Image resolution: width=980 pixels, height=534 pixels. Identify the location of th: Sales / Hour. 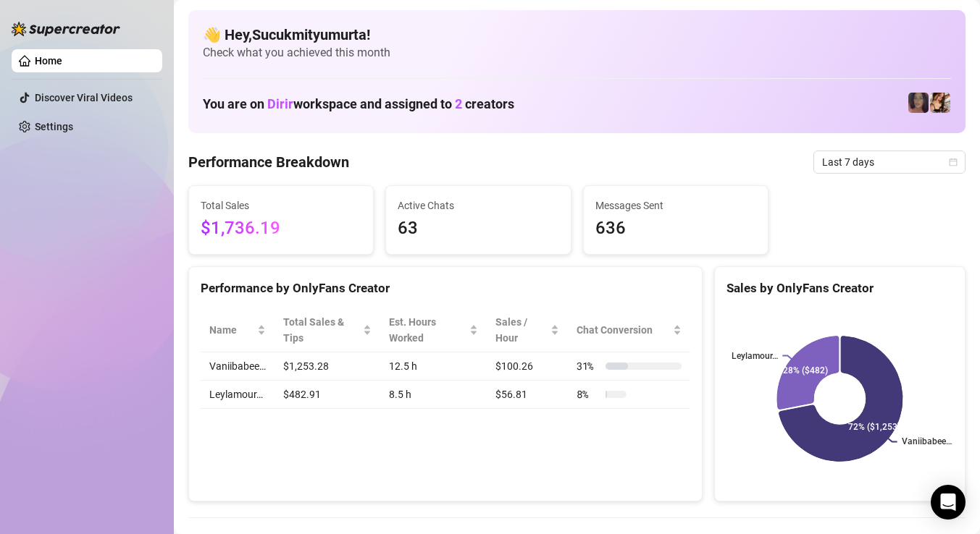
(527, 330).